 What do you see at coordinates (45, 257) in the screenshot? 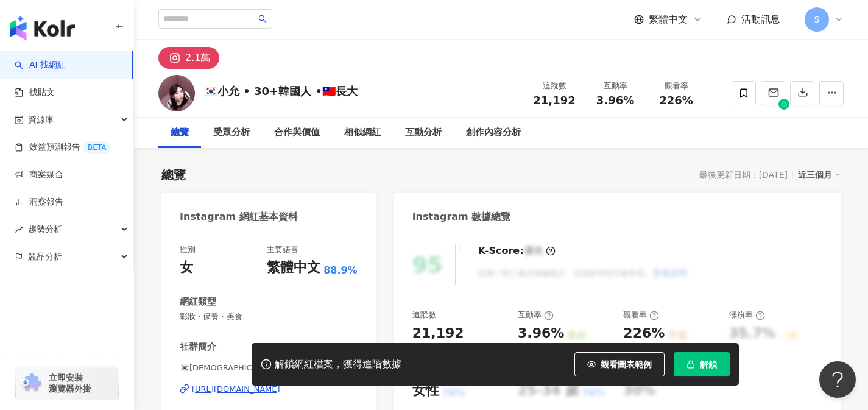
I see `span: 競品分析` at bounding box center [45, 257].